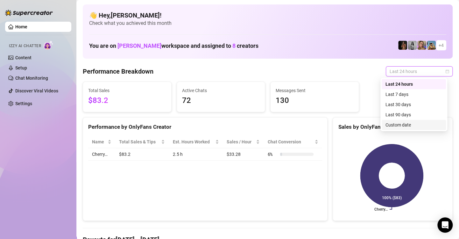  Describe the element at coordinates (23, 58) in the screenshot. I see `a: Content` at that location.